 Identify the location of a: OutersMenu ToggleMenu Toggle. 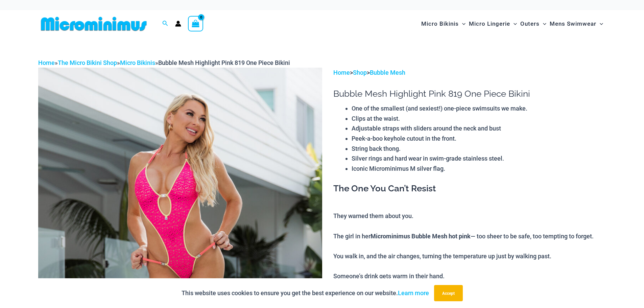
(533, 24).